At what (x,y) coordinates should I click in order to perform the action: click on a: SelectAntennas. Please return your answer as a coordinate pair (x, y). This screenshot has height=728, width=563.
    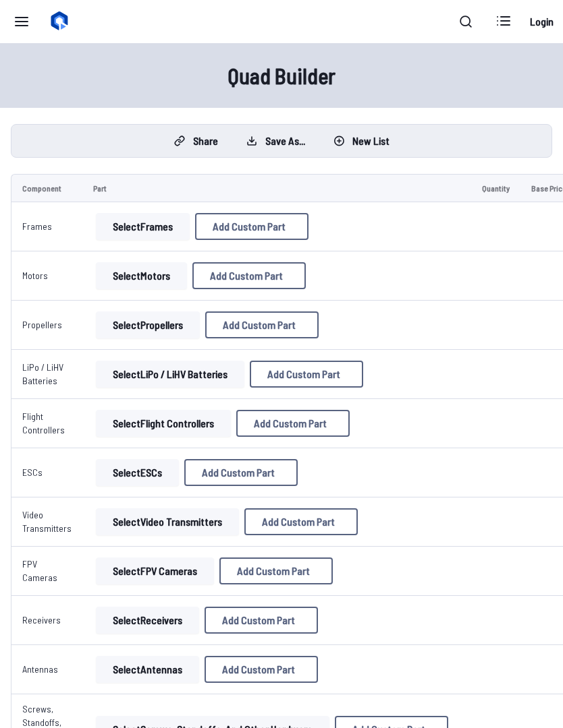
    Looking at the image, I should click on (147, 669).